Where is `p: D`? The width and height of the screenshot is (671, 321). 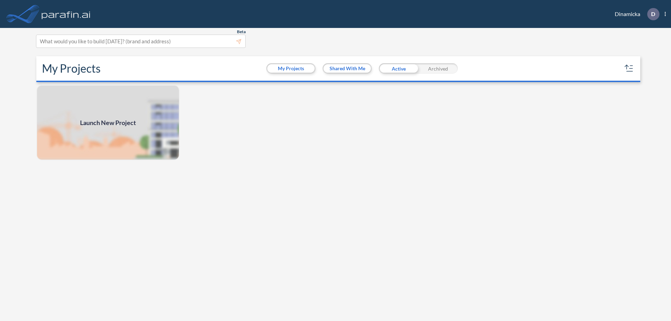
p: D is located at coordinates (653, 14).